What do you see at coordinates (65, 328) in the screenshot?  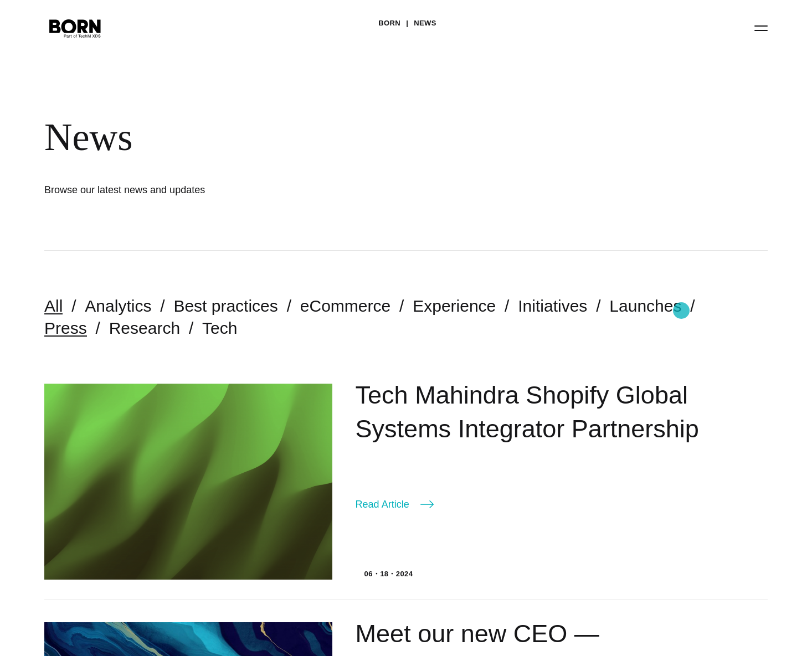 I see `a: Press` at bounding box center [65, 328].